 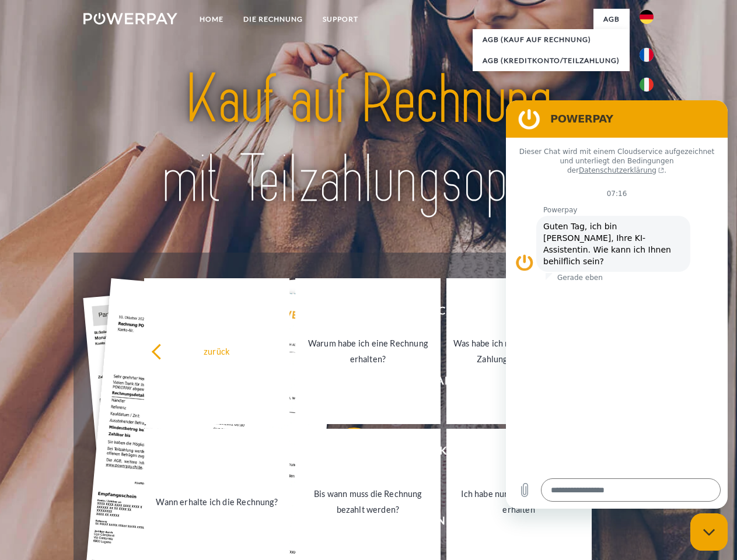 I want to click on p: 07:16, so click(x=111, y=93).